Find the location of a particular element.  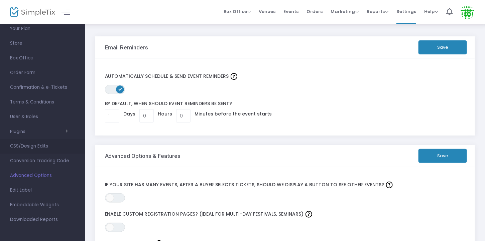

label: Enable custom registration pages? (Ideal for multi-day festivals, seminars) is located at coordinates (273, 214).